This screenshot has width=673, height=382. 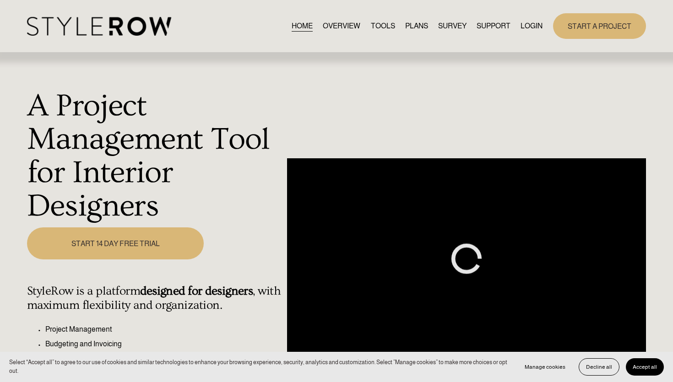 What do you see at coordinates (163, 330) in the screenshot?
I see `p: Project Management` at bounding box center [163, 330].